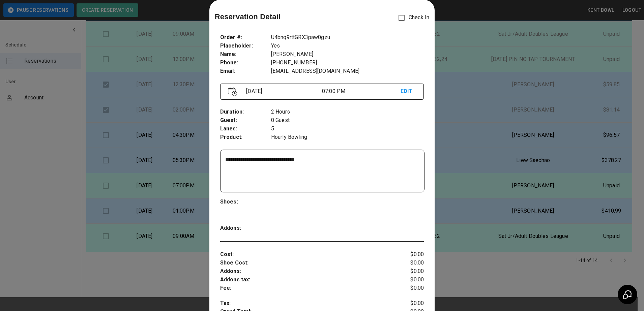 This screenshot has width=644, height=311. Describe the element at coordinates (246, 54) in the screenshot. I see `p: Name :` at that location.